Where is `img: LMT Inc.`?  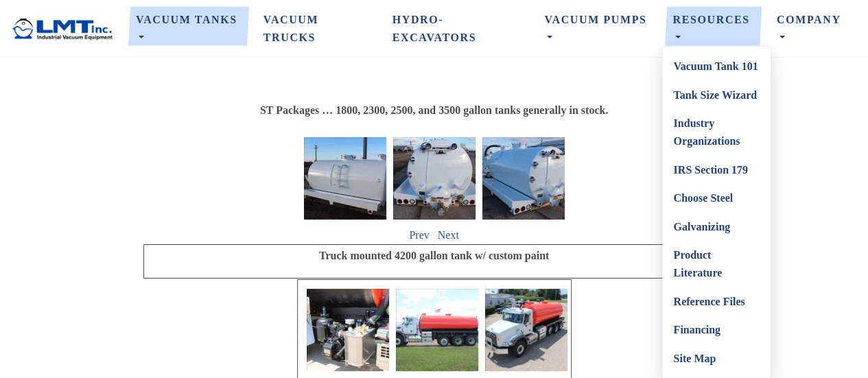
img: LMT Inc. is located at coordinates (62, 29).